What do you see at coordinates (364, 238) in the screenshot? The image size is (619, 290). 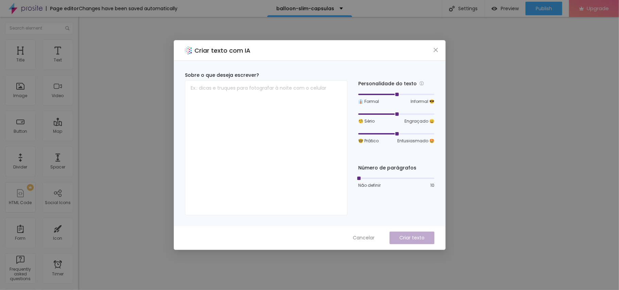 I see `span: Cancelar` at bounding box center [364, 238].